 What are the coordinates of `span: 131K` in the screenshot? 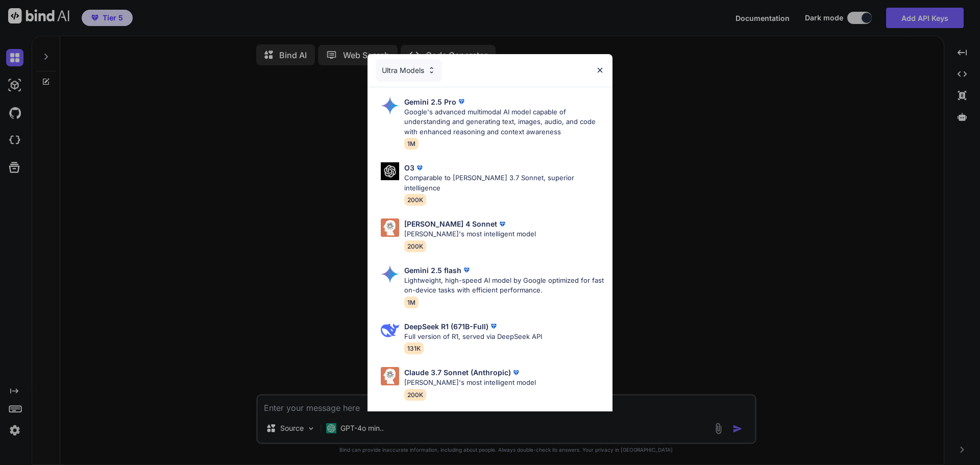 It's located at (414, 348).